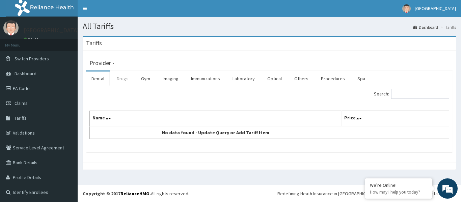  Describe the element at coordinates (361, 79) in the screenshot. I see `a: Spa` at that location.